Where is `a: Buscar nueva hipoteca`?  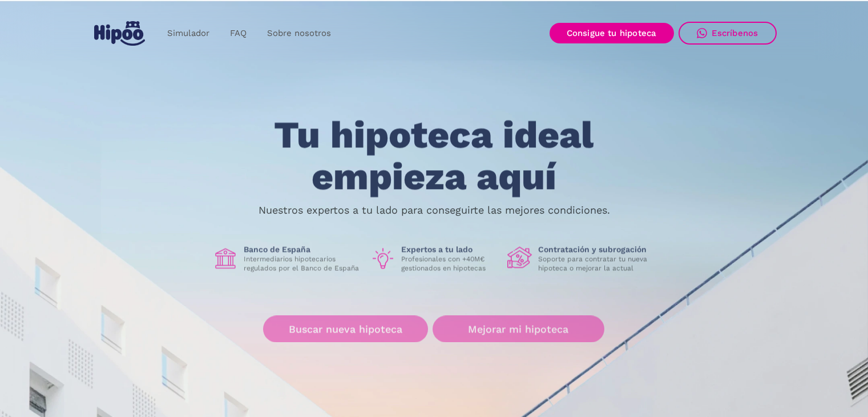 a: Buscar nueva hipoteca is located at coordinates (345, 329).